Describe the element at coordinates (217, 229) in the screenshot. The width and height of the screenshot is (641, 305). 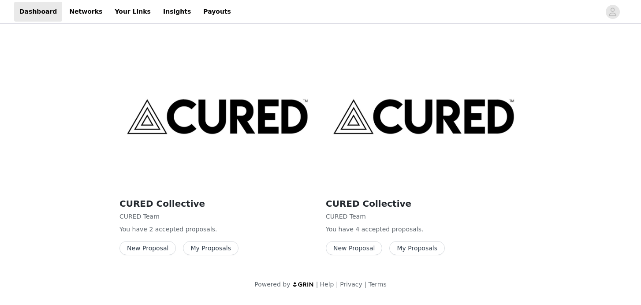
I see `p: You have 2 accepted proposal .` at that location.